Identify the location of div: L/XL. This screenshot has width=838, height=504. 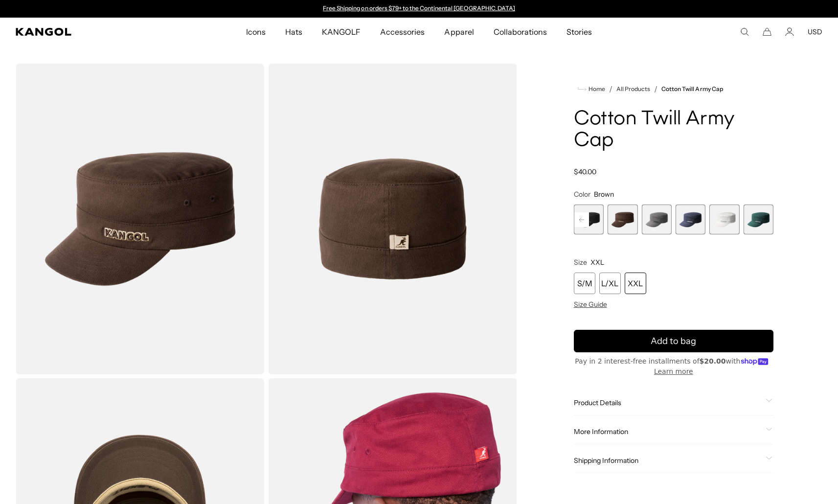
(610, 283).